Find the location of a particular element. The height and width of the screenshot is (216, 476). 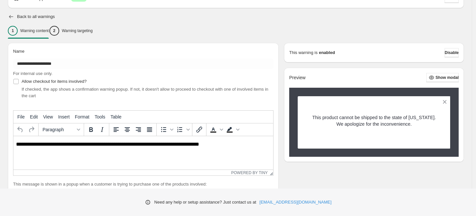

button: Align center is located at coordinates (127, 130).